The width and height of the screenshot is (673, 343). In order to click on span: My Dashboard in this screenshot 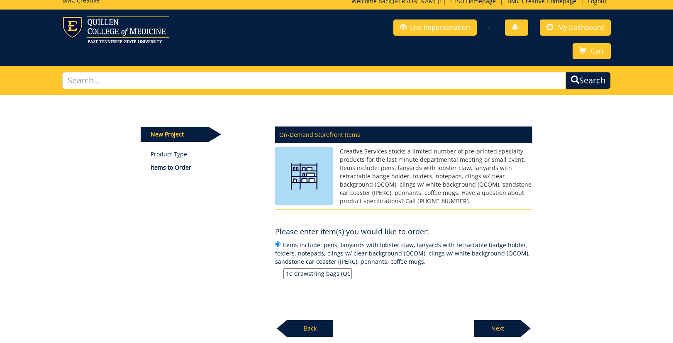, I will do `click(581, 27)`.